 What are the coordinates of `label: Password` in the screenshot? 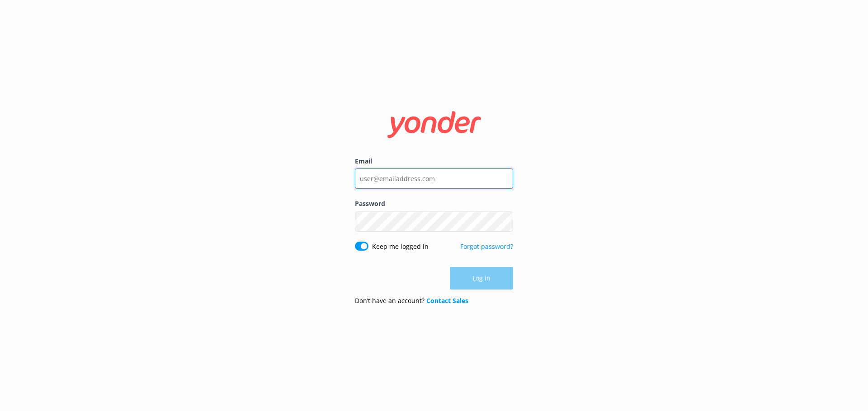 It's located at (434, 204).